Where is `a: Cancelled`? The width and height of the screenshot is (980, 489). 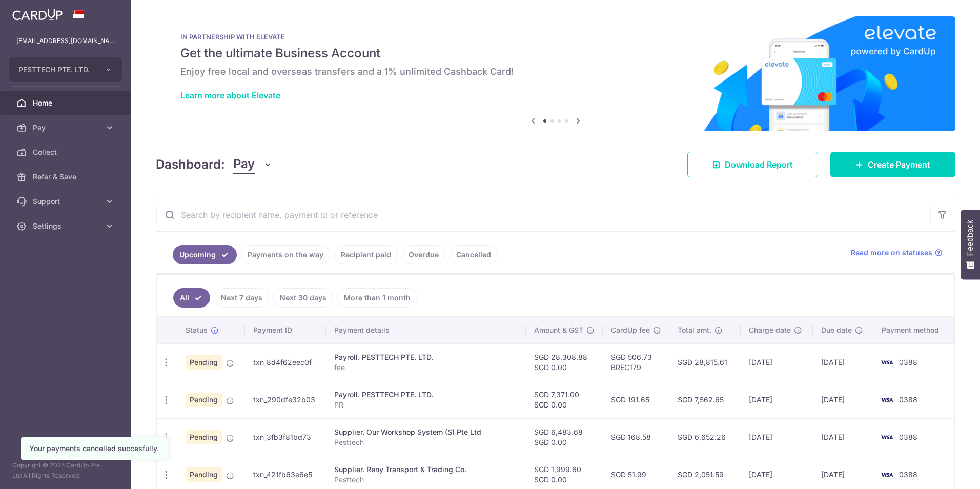 a: Cancelled is located at coordinates (473, 255).